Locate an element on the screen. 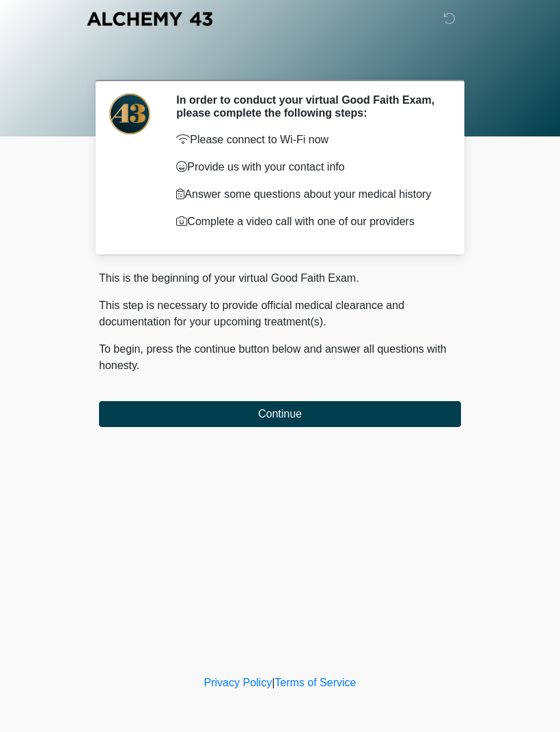 The image size is (560, 732). p: To begin, press the continue button below and answer all questions with honesty. is located at coordinates (280, 357).